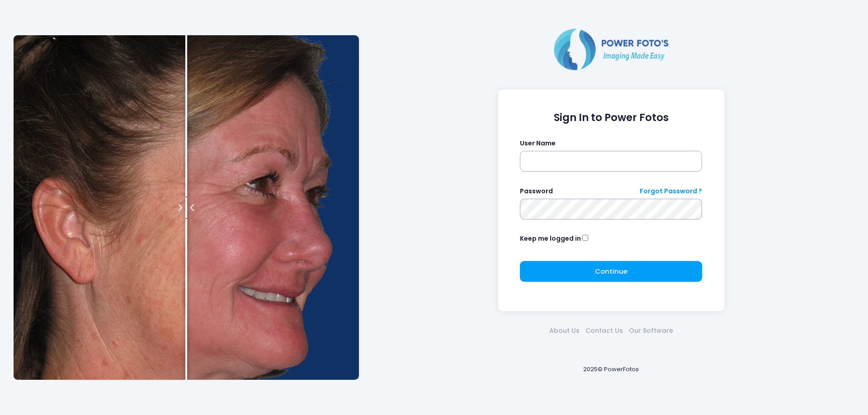 The height and width of the screenshot is (415, 868). I want to click on button: Continue, so click(611, 272).